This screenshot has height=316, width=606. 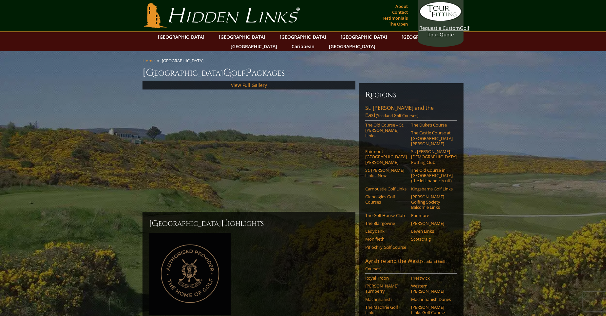 I want to click on a: Machrihanish Dunes, so click(x=432, y=299).